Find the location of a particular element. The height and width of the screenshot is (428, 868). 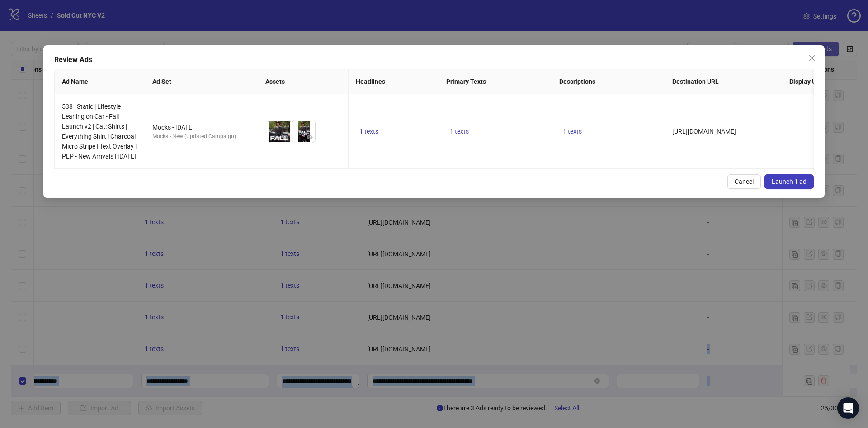

div: Mocks - New (Updated Campaign) is located at coordinates (202, 136).